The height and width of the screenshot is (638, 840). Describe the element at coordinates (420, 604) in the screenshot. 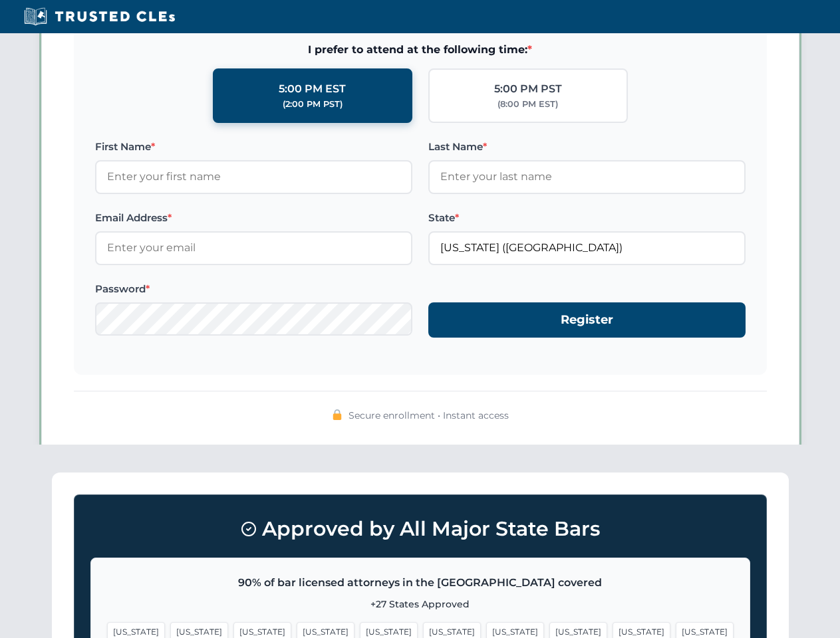

I see `p: +27 States Approved` at that location.